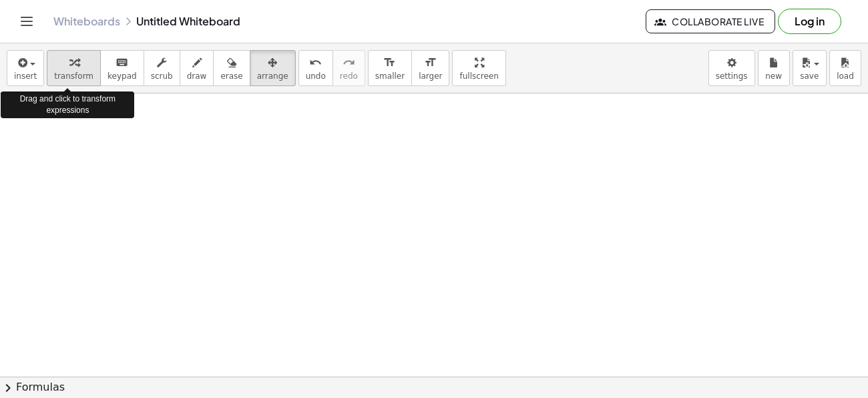  Describe the element at coordinates (774, 76) in the screenshot. I see `span: new` at that location.